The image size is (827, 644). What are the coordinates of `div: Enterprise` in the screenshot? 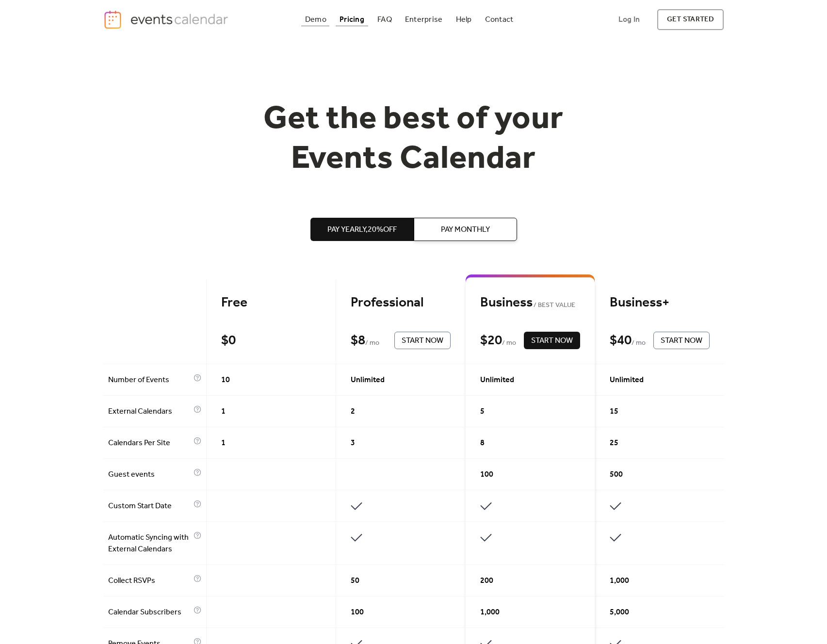 It's located at (423, 19).